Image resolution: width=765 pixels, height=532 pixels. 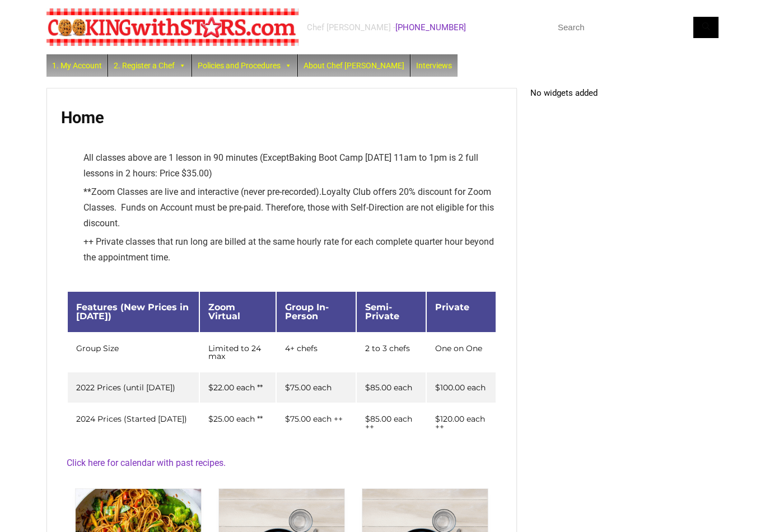 I want to click on button: Search, so click(x=706, y=28).